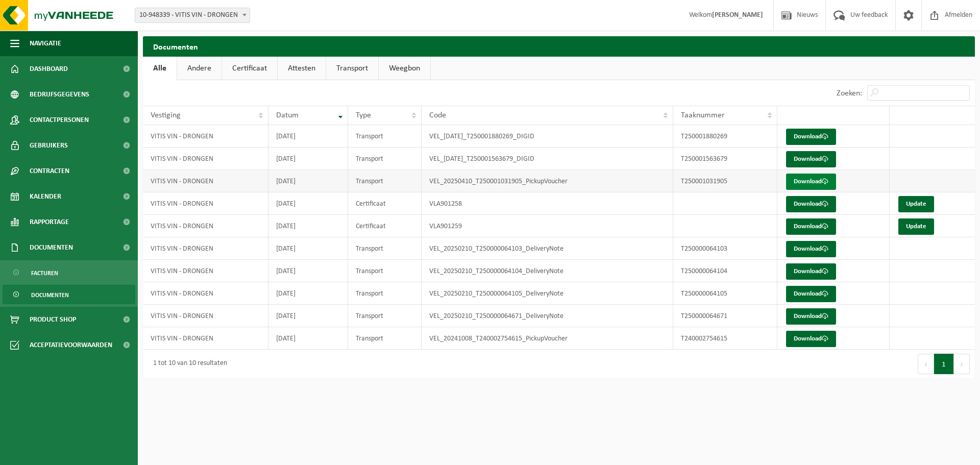  I want to click on span: Code, so click(438, 116).